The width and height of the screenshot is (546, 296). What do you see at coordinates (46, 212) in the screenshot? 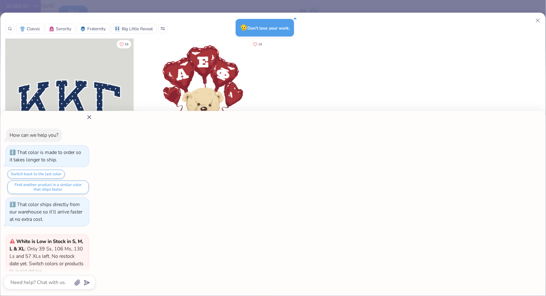
I see `div: That color ships directly from our warehouse so it’ll arrive faster at no extra cost.` at bounding box center [46, 212].